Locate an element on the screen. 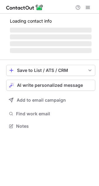 The height and width of the screenshot is (186, 99). p: Loading contact info is located at coordinates (51, 21).